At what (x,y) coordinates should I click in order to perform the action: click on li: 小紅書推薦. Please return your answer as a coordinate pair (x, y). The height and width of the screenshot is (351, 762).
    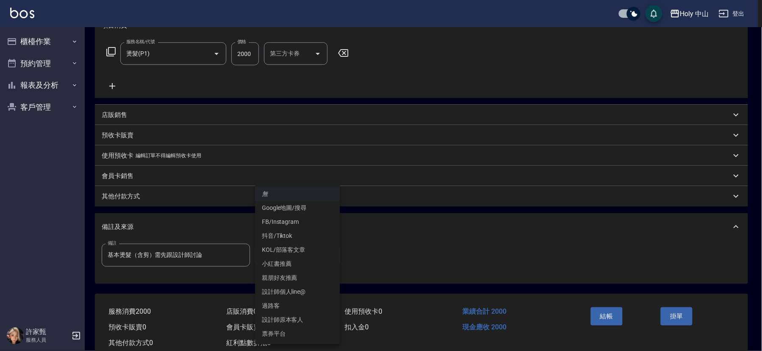
    Looking at the image, I should click on (297, 264).